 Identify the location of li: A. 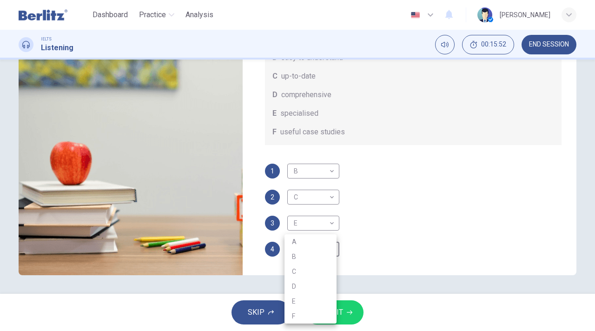
(310, 242).